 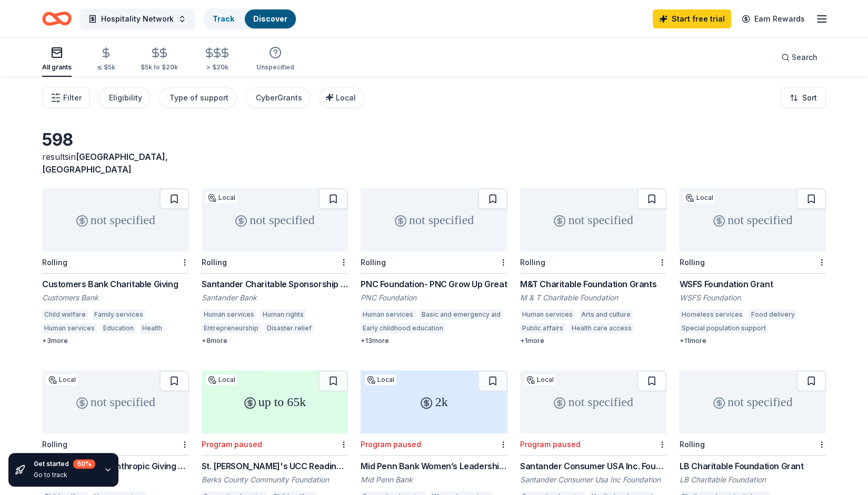 What do you see at coordinates (275, 266) in the screenshot?
I see `a: not specifiedLocalRollingSantander Charitable Sponsorship ProgramSantander BankHuman servicesHuma...` at bounding box center [275, 266].